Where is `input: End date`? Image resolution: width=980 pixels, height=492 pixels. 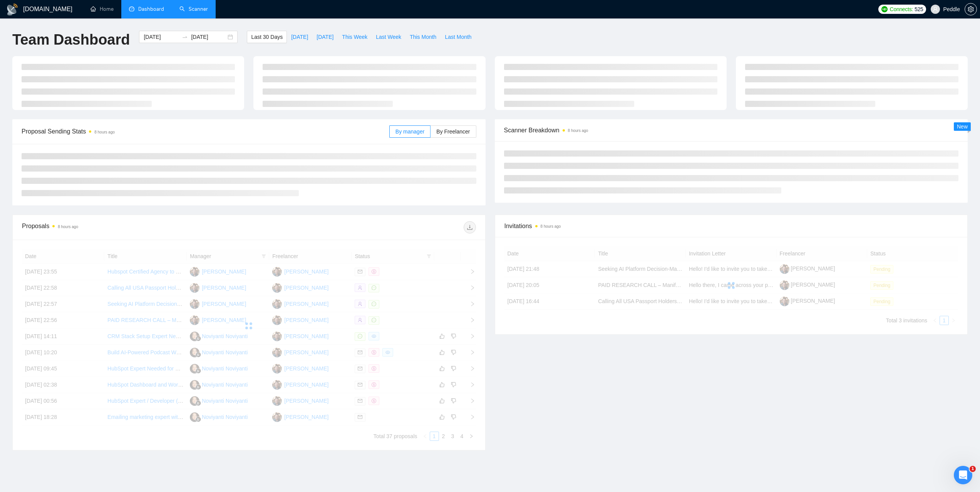
input: End date is located at coordinates (208, 37).